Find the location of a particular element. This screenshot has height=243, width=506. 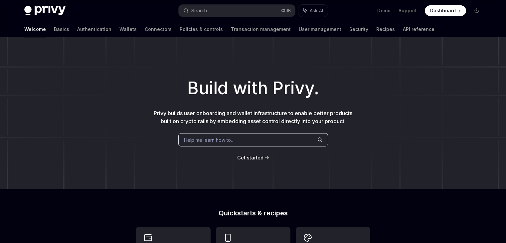

a: Security is located at coordinates (359, 29).